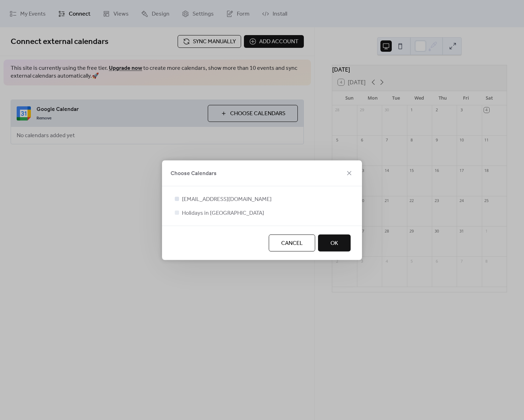 This screenshot has width=524, height=420. I want to click on span: Choose Calendars, so click(193, 174).